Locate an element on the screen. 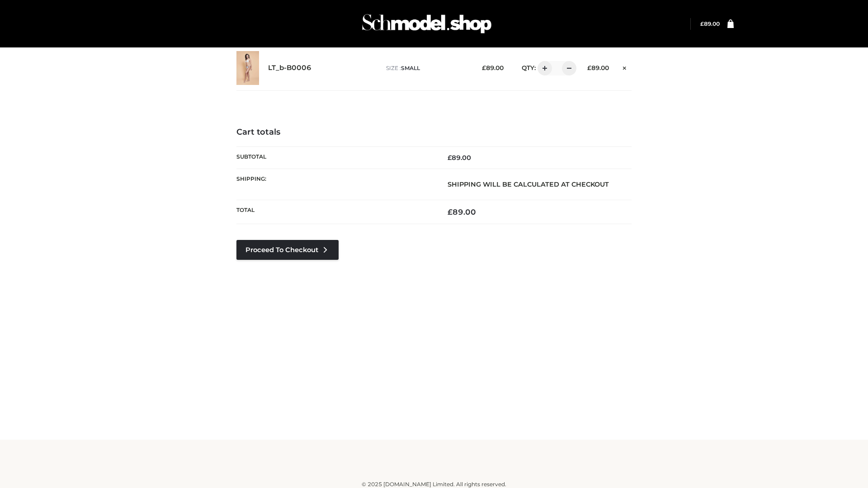  a: LT_b-B0006 is located at coordinates (290, 68).